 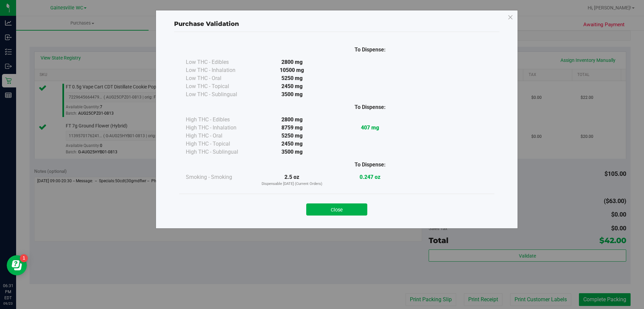 What do you see at coordinates (220, 128) in the screenshot?
I see `div: High THC - Inhalation` at bounding box center [220, 128].